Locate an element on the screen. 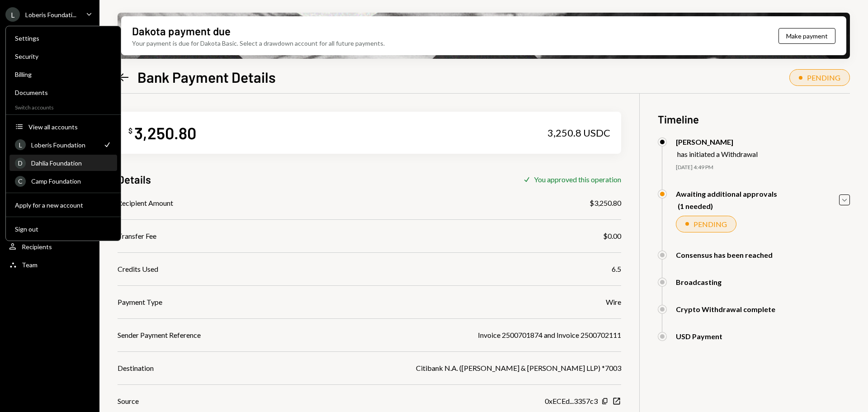  div: Recipients is located at coordinates (36, 247).